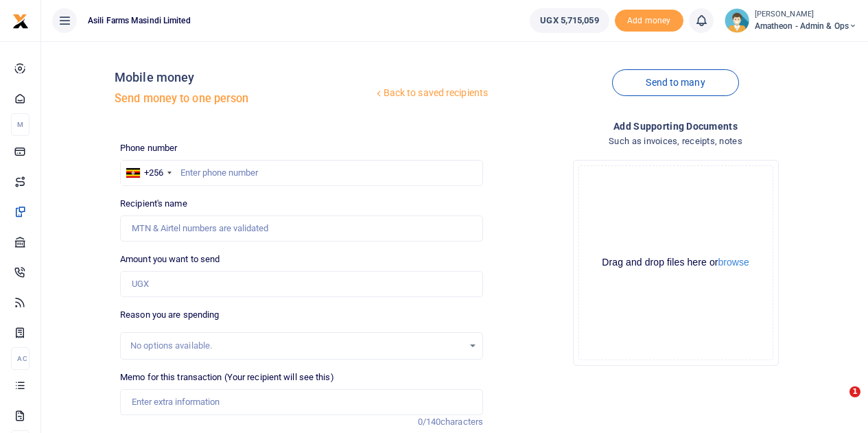 The width and height of the screenshot is (868, 433). Describe the element at coordinates (675, 141) in the screenshot. I see `h4: Such as invoices, receipts, notes` at that location.